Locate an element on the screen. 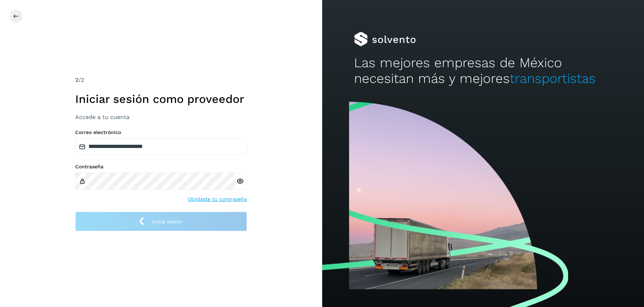 Image resolution: width=644 pixels, height=307 pixels. h3: Accede a tu cuenta is located at coordinates (161, 117).